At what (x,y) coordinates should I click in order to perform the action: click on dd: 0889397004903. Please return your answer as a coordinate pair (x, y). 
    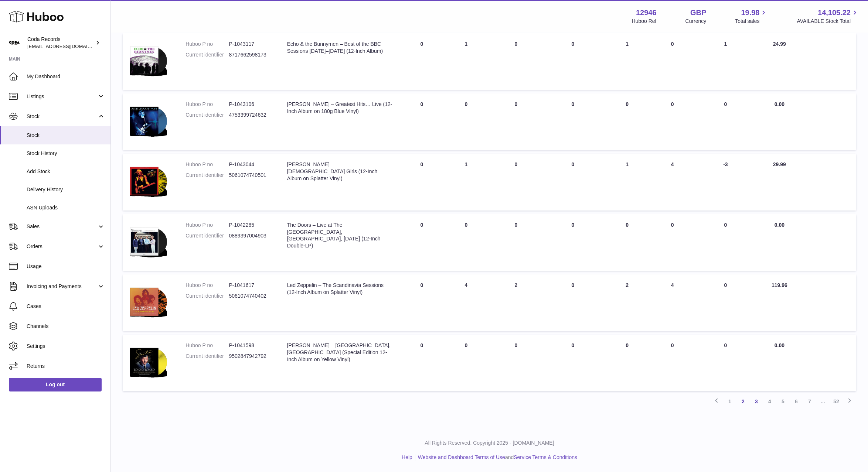
    Looking at the image, I should click on (251, 235).